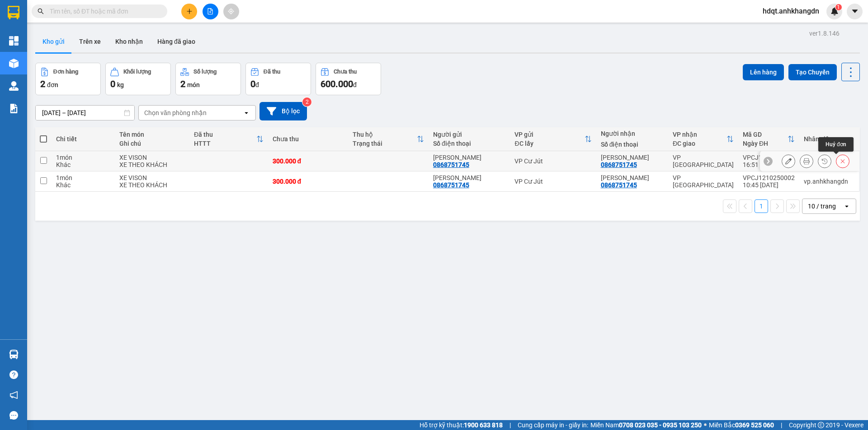 The width and height of the screenshot is (868, 430). Describe the element at coordinates (208, 79) in the screenshot. I see `button: Số lượng2món` at that location.